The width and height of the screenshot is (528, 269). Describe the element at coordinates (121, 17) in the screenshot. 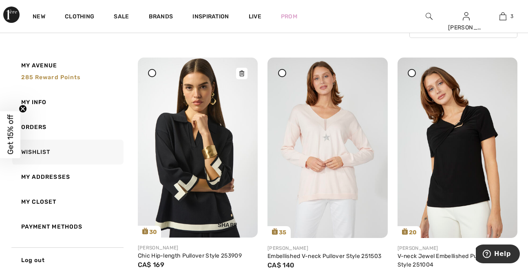

I see `a: Sale` at that location.